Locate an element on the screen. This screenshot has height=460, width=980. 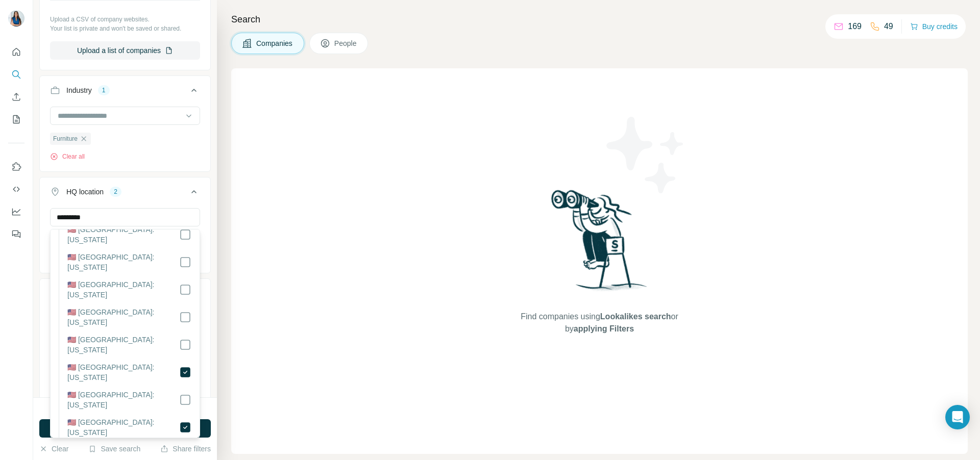
button: Clear all is located at coordinates (67, 156).